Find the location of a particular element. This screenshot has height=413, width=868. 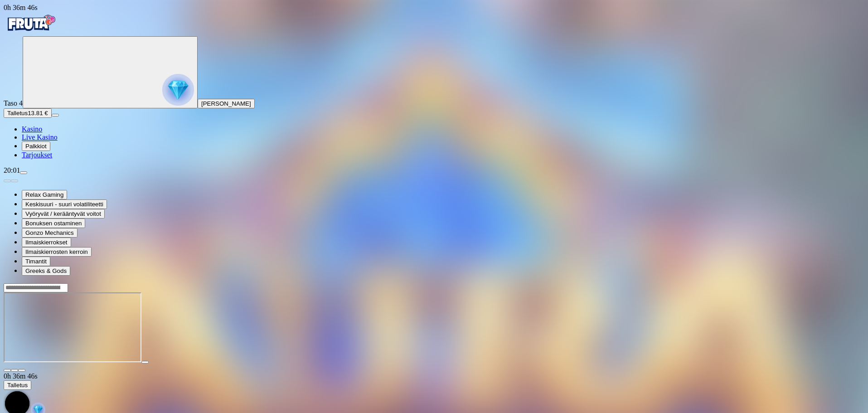

span: Ilmaiskierrokset is located at coordinates (46, 242).